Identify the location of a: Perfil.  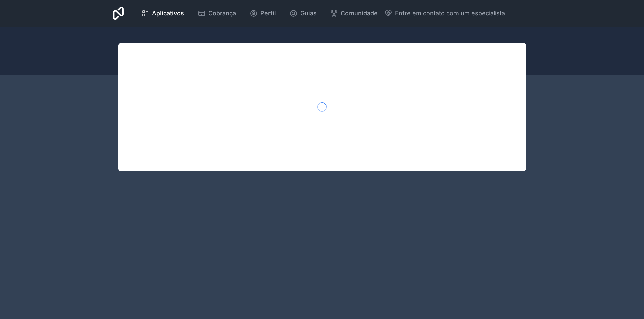
(263, 14).